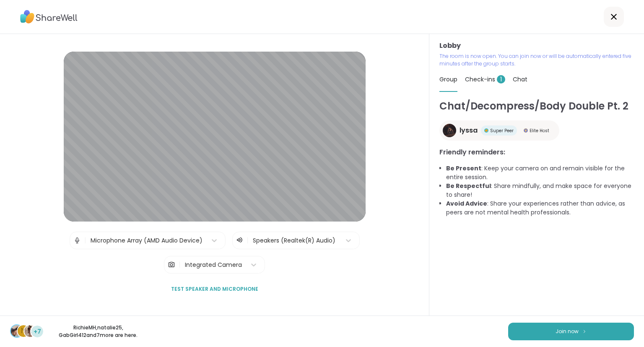  I want to click on span: Super Peer, so click(502, 131).